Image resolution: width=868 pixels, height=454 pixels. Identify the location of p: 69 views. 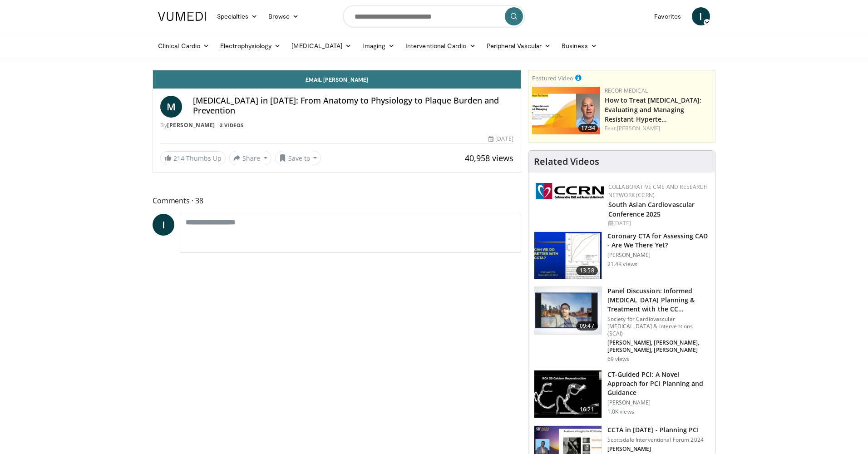
(618, 359).